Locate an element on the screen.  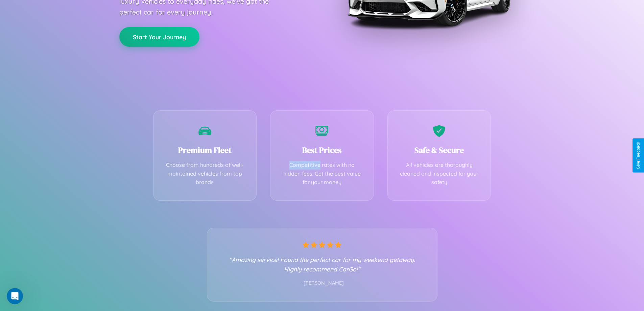
p: All vehicles are thoroughly cleaned and inspected for your safety is located at coordinates (439, 174).